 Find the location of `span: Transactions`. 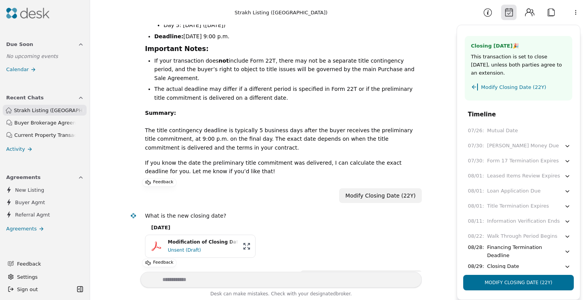

span: Transactions is located at coordinates (24, 257).